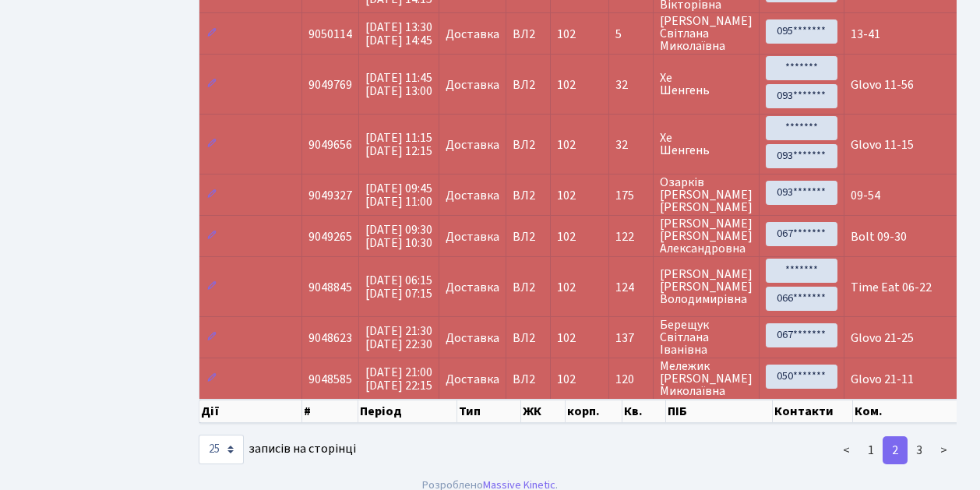 The height and width of the screenshot is (490, 980). I want to click on span: Glovo 11-15, so click(882, 145).